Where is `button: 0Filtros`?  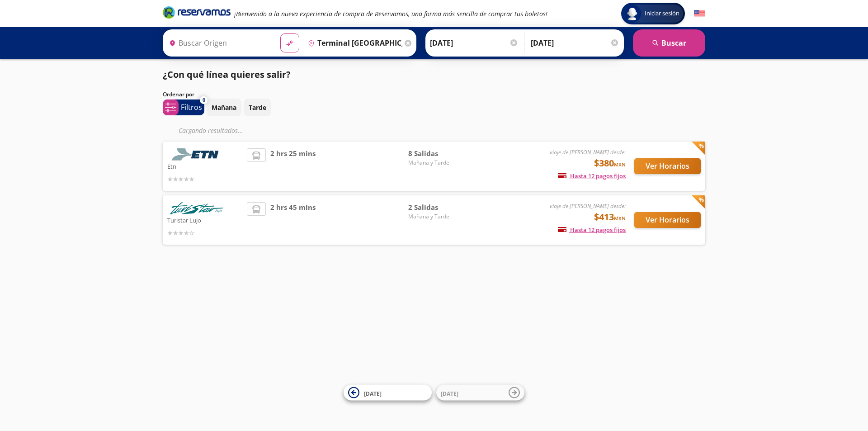 button: 0Filtros is located at coordinates (184, 107).